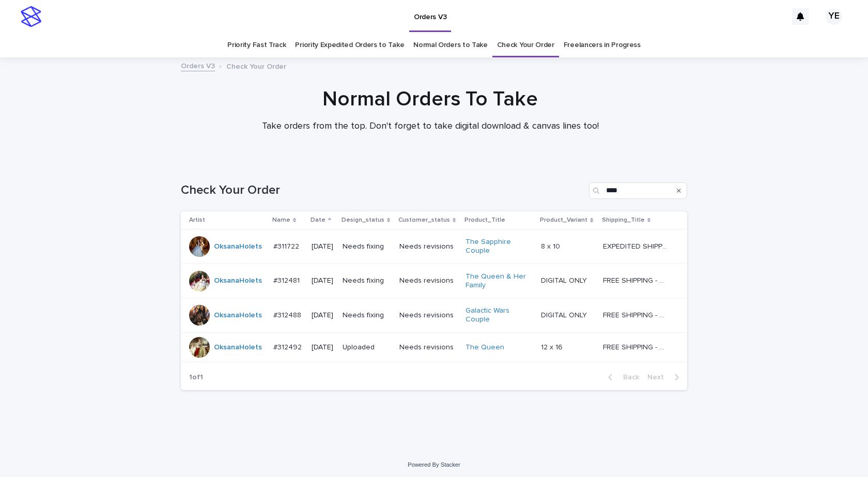 Image resolution: width=868 pixels, height=477 pixels. What do you see at coordinates (659, 377) in the screenshot?
I see `span: Next` at bounding box center [659, 377].